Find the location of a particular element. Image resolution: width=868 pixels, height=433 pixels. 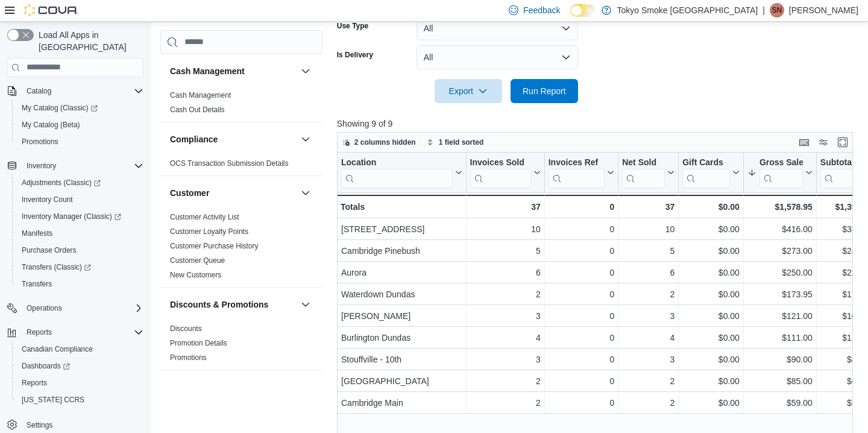

a: Cash Management is located at coordinates (200, 95).